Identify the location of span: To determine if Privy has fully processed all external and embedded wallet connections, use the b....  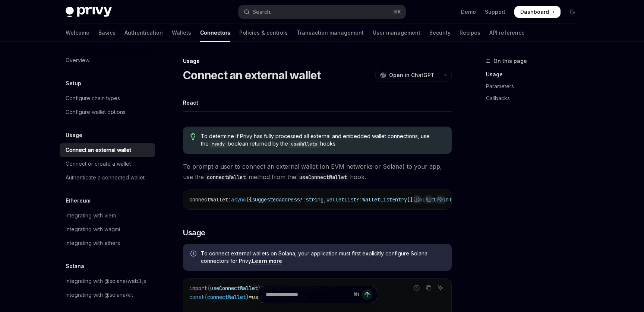
(323, 140).